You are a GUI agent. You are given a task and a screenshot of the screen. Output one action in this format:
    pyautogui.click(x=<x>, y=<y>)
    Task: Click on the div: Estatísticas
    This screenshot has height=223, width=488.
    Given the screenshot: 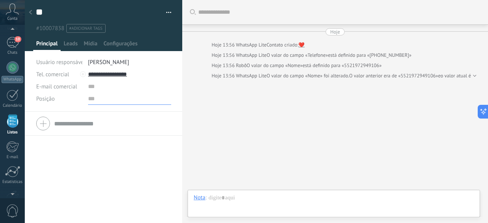 What is the action you would take?
    pyautogui.click(x=13, y=182)
    